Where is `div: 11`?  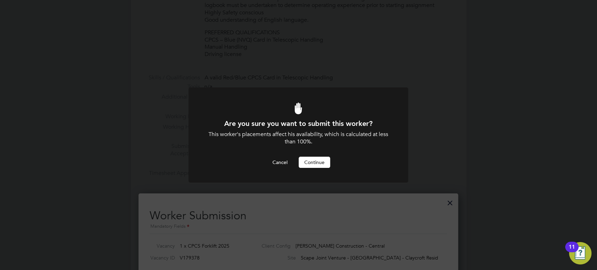 div: 11 is located at coordinates (571, 251).